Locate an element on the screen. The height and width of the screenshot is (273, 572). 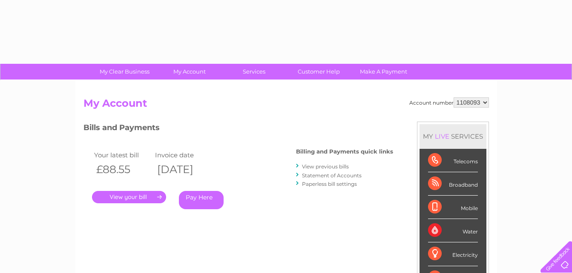
h4: Billing and Payments quick links is located at coordinates (344, 152).